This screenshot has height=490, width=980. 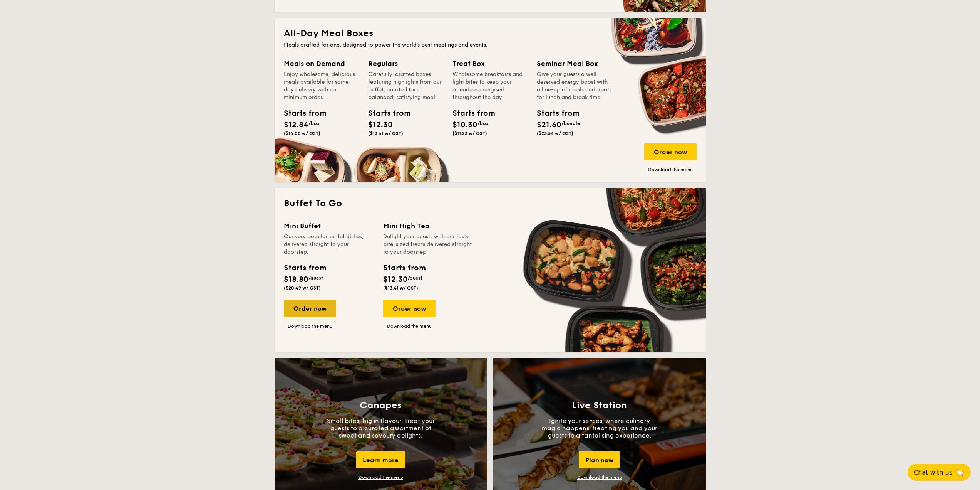 I want to click on div: Plan now, so click(x=599, y=460).